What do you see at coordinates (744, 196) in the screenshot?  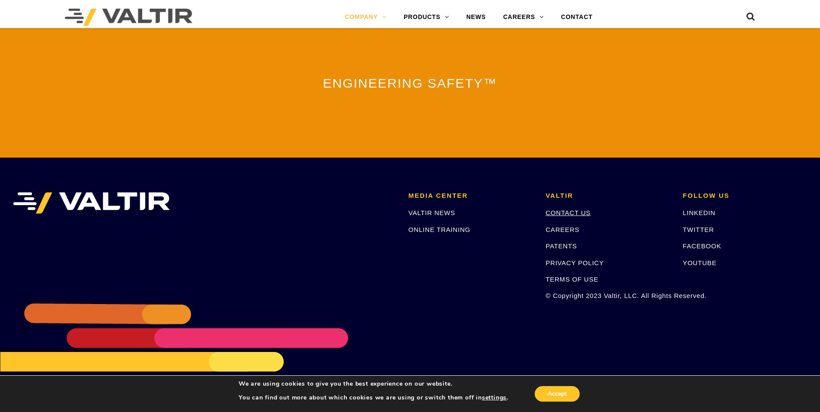 I see `h2: FOLLOW US` at bounding box center [744, 196].